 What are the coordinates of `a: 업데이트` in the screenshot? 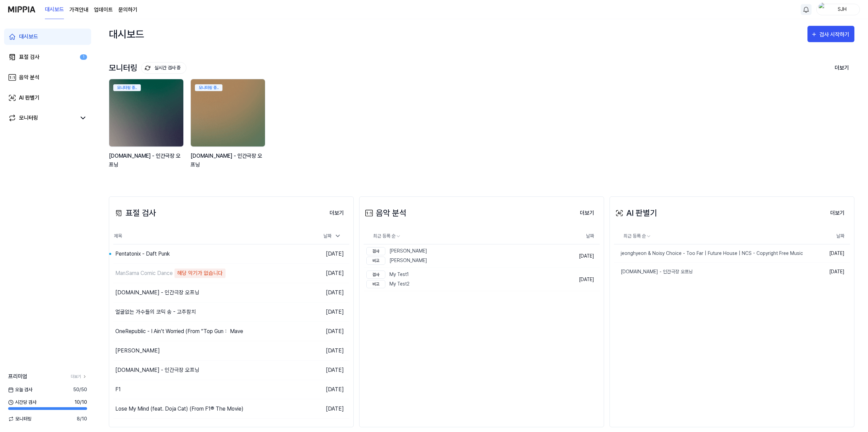 It's located at (104, 10).